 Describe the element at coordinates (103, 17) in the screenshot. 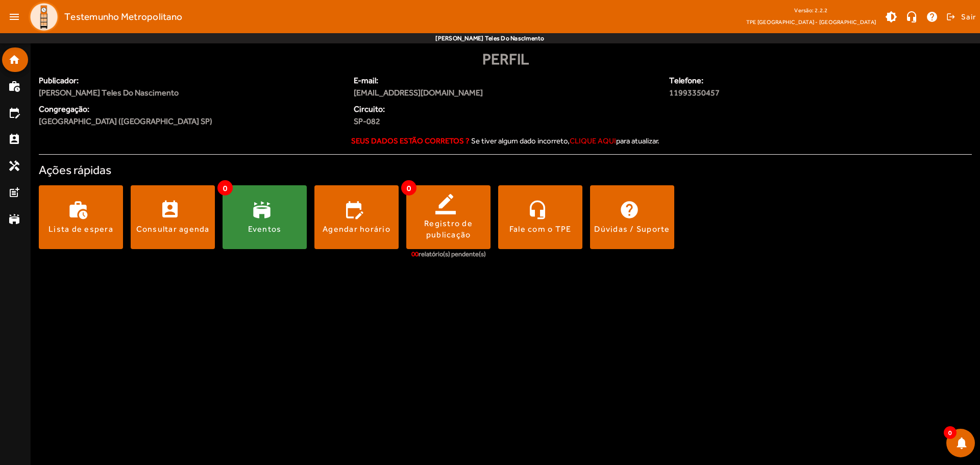

I see `a: Testemunho Metropolitano` at that location.